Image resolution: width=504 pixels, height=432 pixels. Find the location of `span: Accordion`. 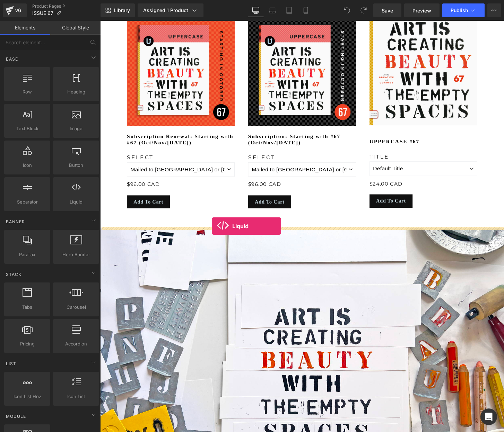

span: Accordion is located at coordinates (76, 344).